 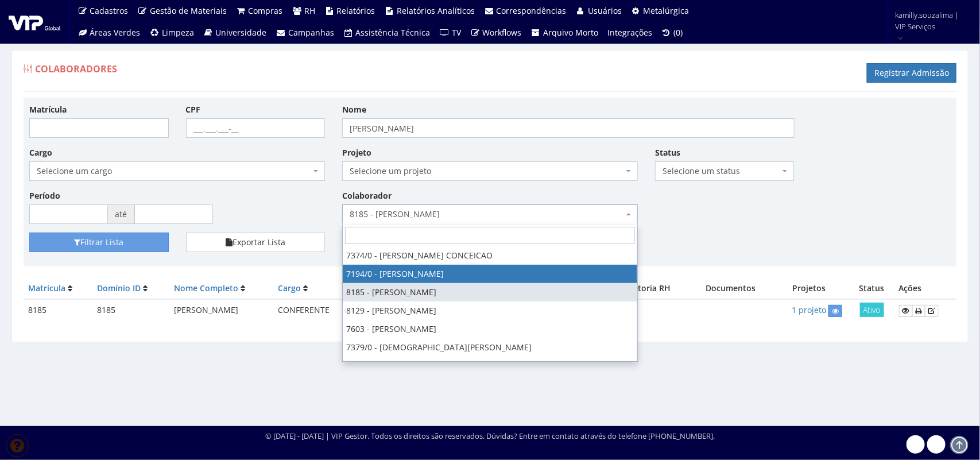 What do you see at coordinates (809, 288) in the screenshot?
I see `th: Projetos` at bounding box center [809, 288].